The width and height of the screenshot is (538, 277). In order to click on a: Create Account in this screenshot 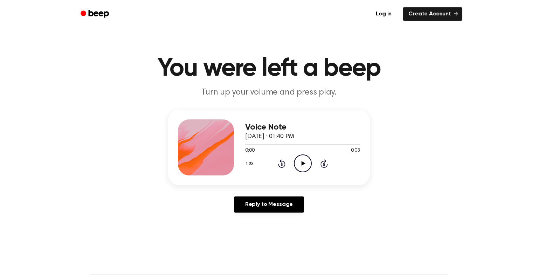, I will do `click(432, 14)`.